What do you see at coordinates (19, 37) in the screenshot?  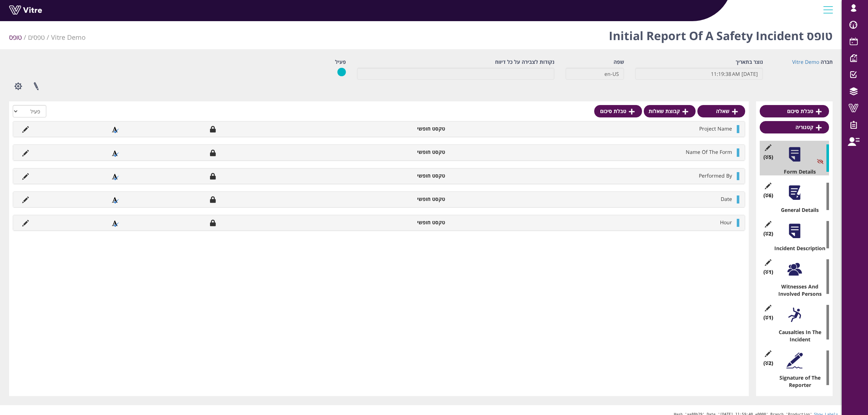 I see `li: טופס` at bounding box center [19, 37].